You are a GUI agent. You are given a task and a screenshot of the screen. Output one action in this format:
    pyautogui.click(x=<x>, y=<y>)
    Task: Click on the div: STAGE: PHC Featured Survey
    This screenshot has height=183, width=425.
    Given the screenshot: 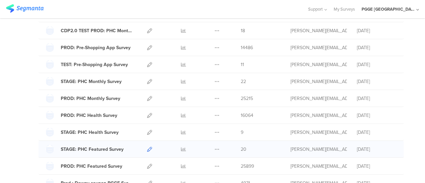 What is the action you would take?
    pyautogui.click(x=92, y=149)
    